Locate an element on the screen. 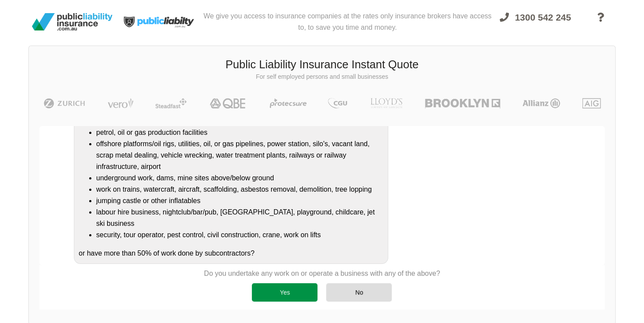 The height and width of the screenshot is (323, 644). img: AIG | Public Liability Insurance is located at coordinates (591, 103).